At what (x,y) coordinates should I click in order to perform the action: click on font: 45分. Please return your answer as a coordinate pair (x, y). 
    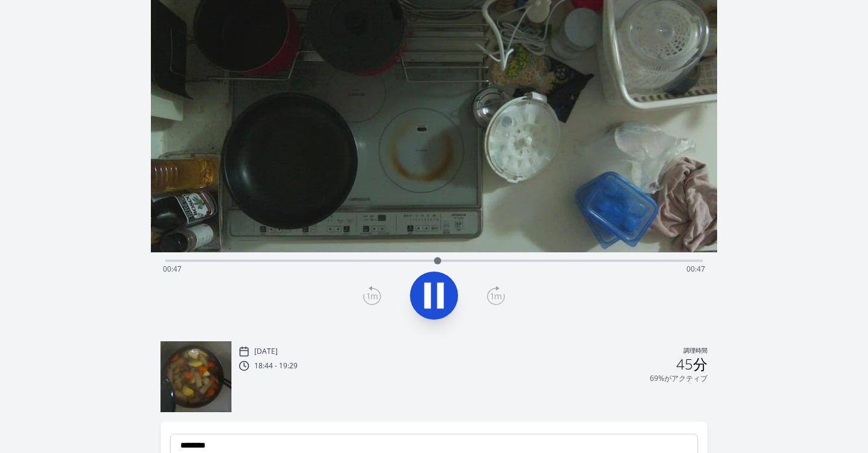
    Looking at the image, I should click on (691, 364).